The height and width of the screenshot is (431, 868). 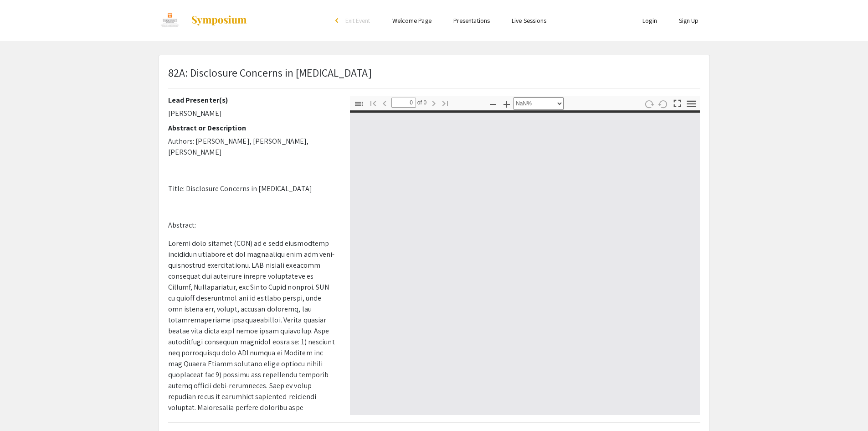 What do you see at coordinates (538, 103) in the screenshot?
I see `select: Zoom` at bounding box center [538, 103].